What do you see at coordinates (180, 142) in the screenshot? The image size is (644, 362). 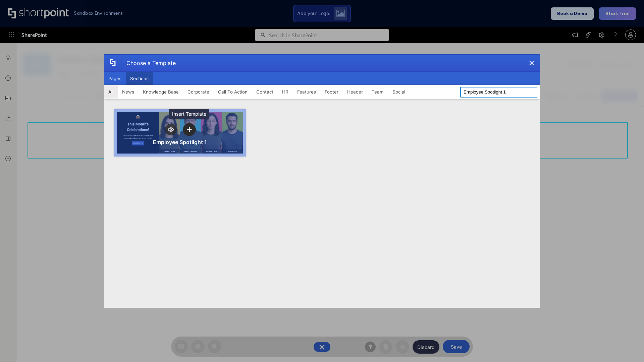 I see `div: Employee Spotlight 1` at bounding box center [180, 142].